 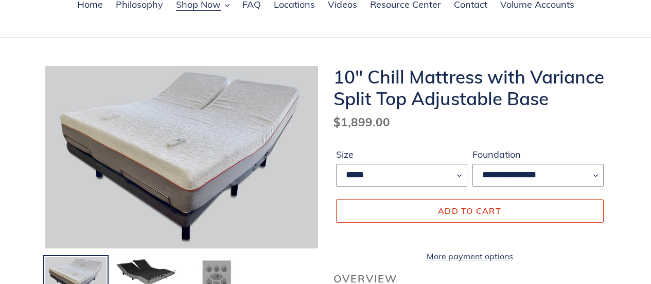 What do you see at coordinates (470, 88) in the screenshot?
I see `h1: 10" Chill Mattress with Variance Split Top Adjustable Base` at bounding box center [470, 88].